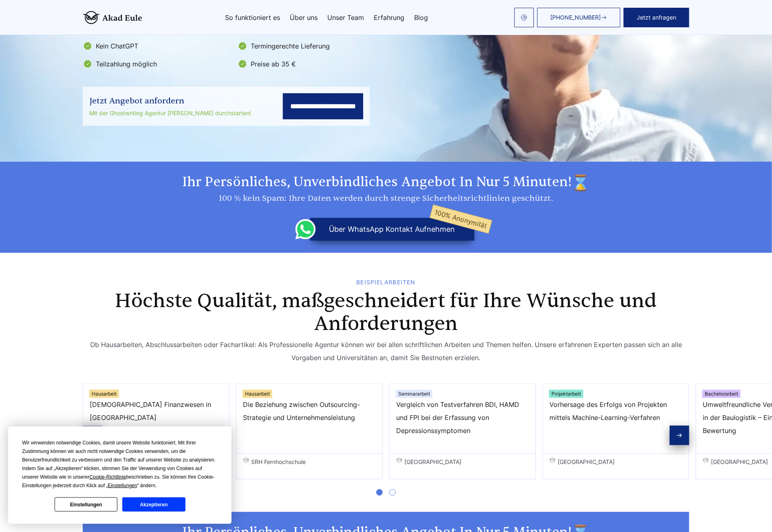 The width and height of the screenshot is (772, 532). What do you see at coordinates (421, 18) in the screenshot?
I see `a: Blog` at bounding box center [421, 18].